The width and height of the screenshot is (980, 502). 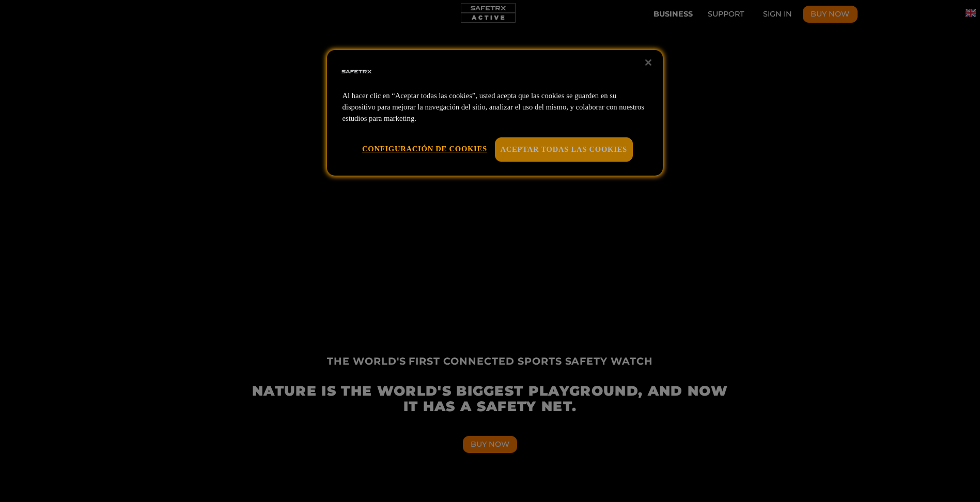 What do you see at coordinates (494, 113) in the screenshot?
I see `div: Privacidad` at bounding box center [494, 113].